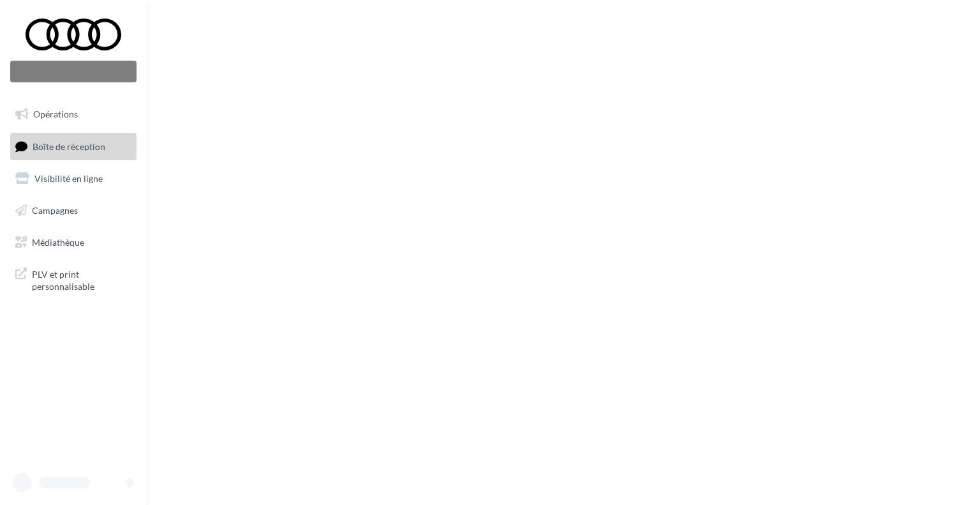 This screenshot has width=980, height=505. What do you see at coordinates (74, 210) in the screenshot?
I see `a: Campagnes` at bounding box center [74, 210].